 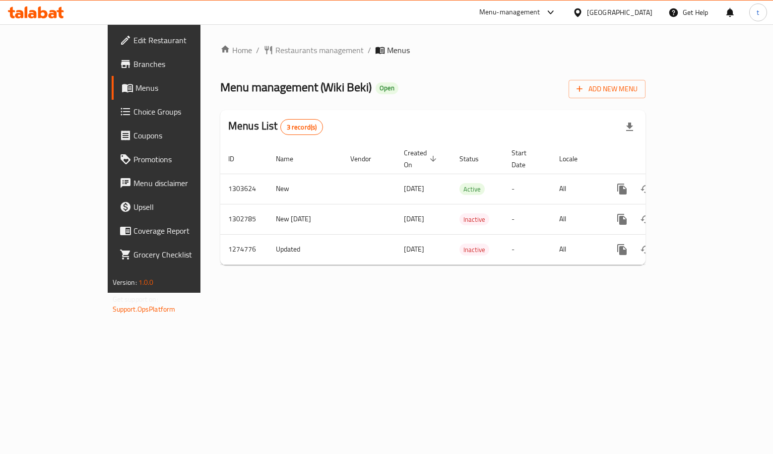 I want to click on span: Branches, so click(x=181, y=64).